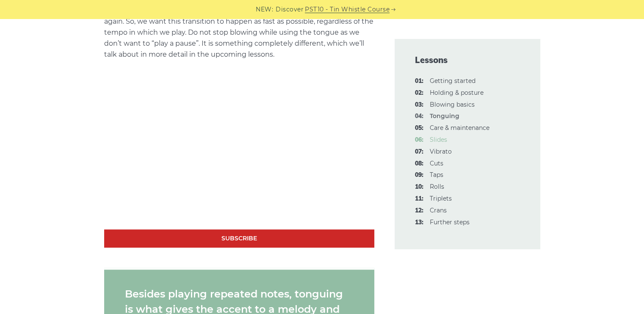 Image resolution: width=644 pixels, height=314 pixels. I want to click on a: 01:Getting started, so click(453, 81).